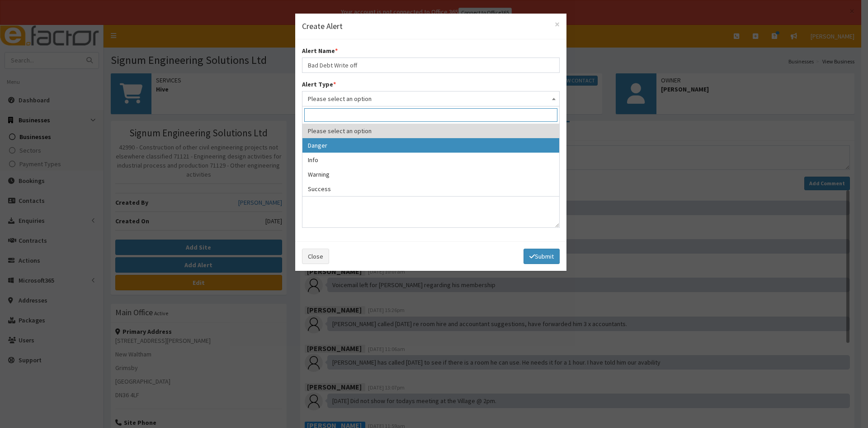  I want to click on li: Please select an option, so click(431, 131).